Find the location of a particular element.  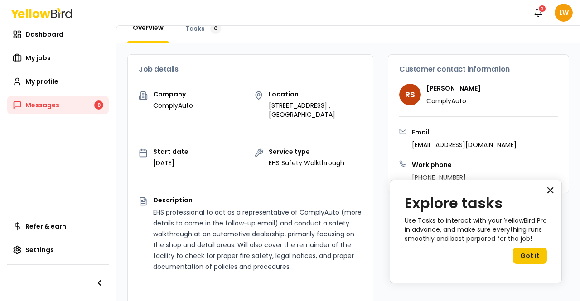

span: Settings is located at coordinates (39, 250).